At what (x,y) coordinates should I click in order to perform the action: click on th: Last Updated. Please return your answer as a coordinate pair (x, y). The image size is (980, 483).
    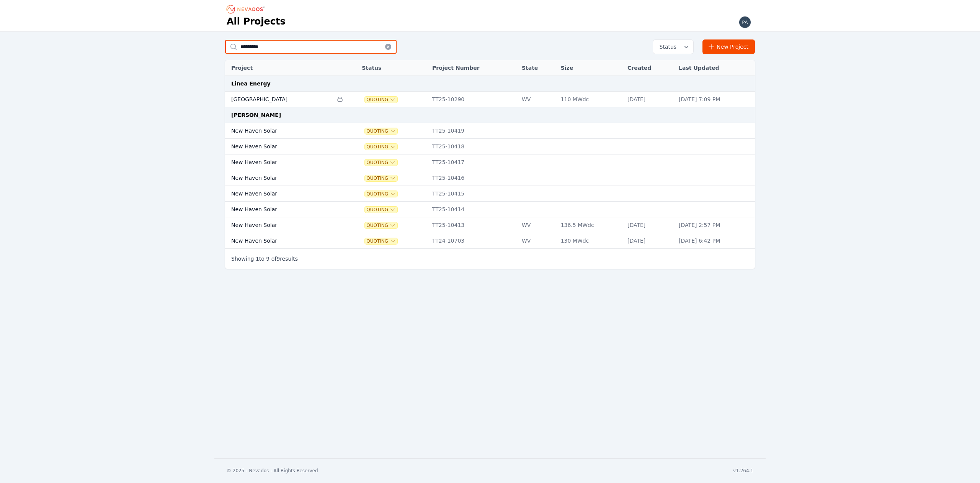
    Looking at the image, I should click on (715, 68).